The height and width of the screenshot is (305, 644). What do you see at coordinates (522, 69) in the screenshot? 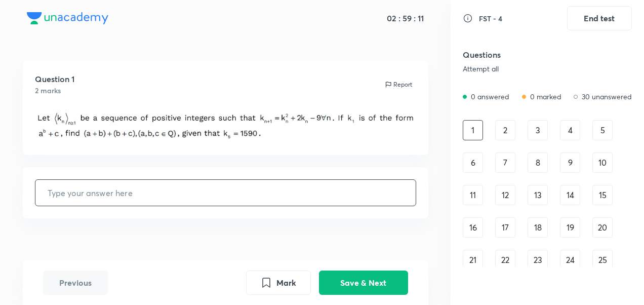
I see `div: Attempt all` at bounding box center [522, 69].